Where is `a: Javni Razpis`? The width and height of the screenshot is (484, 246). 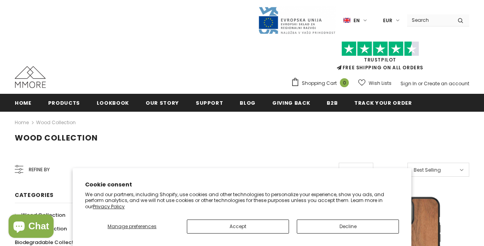
a: Javni Razpis is located at coordinates (297, 20).